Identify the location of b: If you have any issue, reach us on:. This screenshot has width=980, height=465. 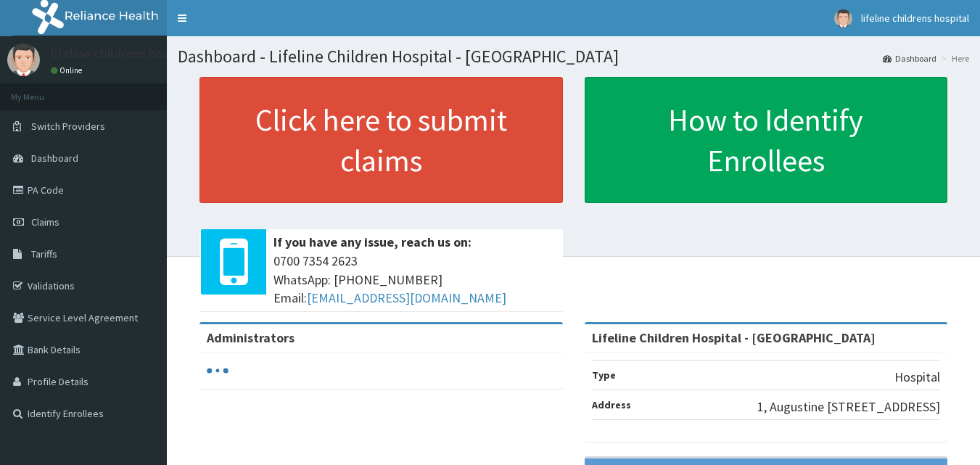
(372, 241).